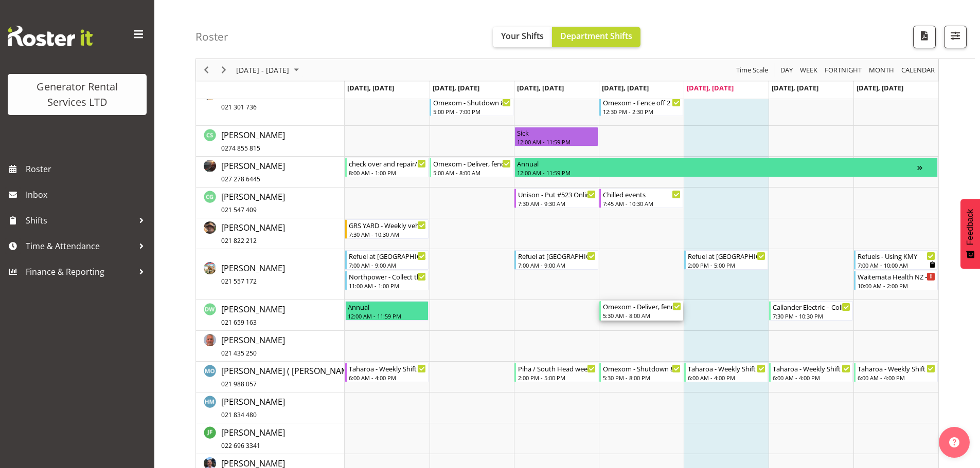 Image resolution: width=980 pixels, height=468 pixels. Describe the element at coordinates (642, 112) in the screenshot. I see `div: 12:30 PM - 2:30 PM` at that location.